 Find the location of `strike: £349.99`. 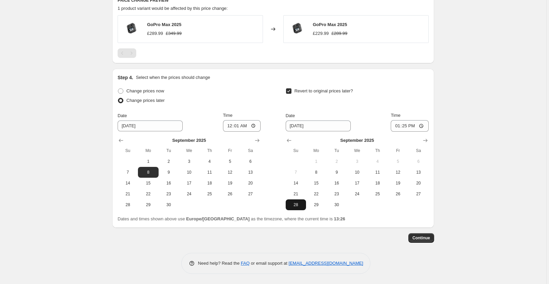

strike: £349.99 is located at coordinates (173, 34).